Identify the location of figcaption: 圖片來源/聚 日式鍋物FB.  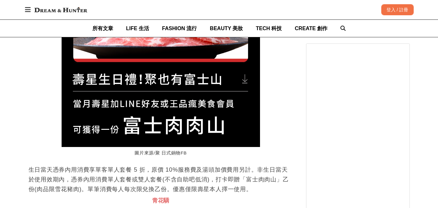
(161, 153).